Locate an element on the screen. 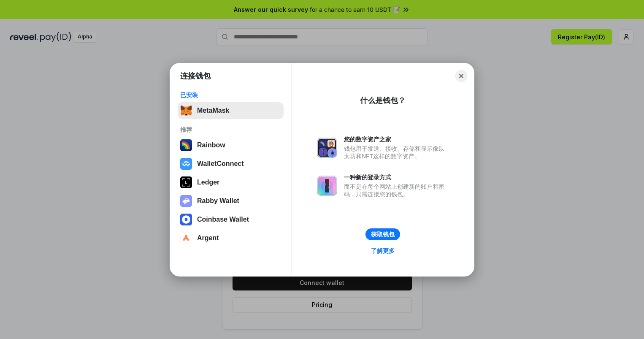 The height and width of the screenshot is (339, 644). button: Rabby Wallet is located at coordinates (231, 201).